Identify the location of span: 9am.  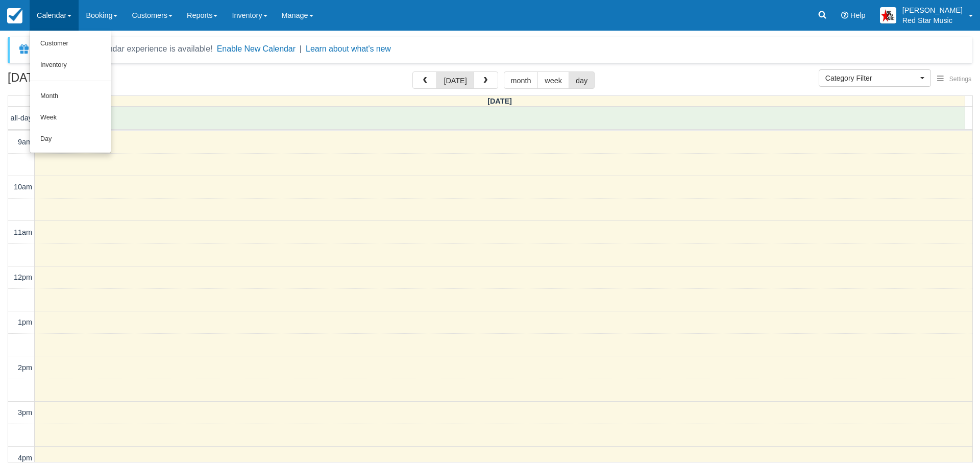
(25, 142).